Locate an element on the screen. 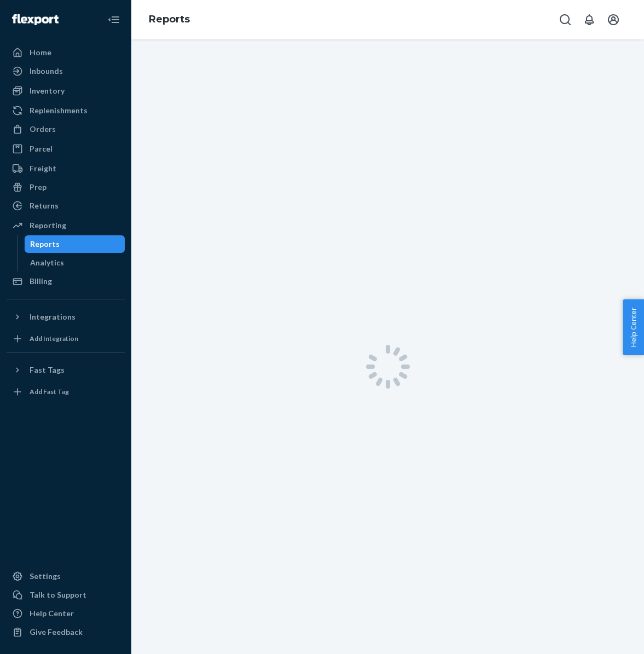 The width and height of the screenshot is (644, 654). a: Settings is located at coordinates (66, 576).